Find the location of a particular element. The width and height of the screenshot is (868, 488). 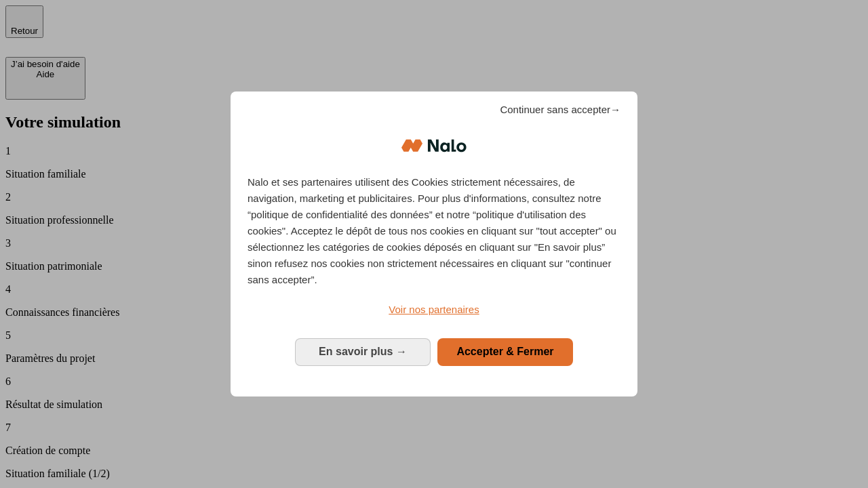

span: Accepter & Fermer is located at coordinates (505, 352).